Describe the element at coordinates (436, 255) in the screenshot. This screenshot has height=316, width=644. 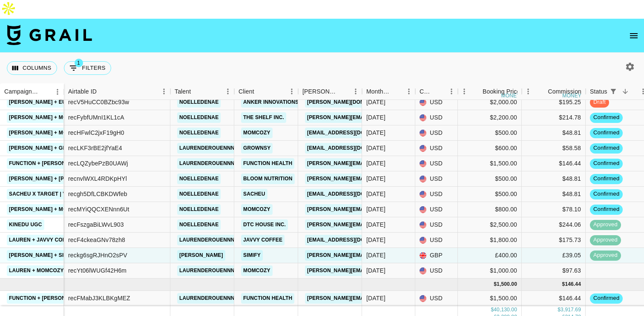
I see `div: GBP` at that location.